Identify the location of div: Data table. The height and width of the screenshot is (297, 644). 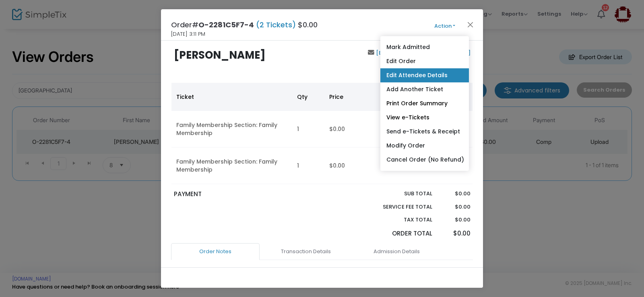
(322, 133).